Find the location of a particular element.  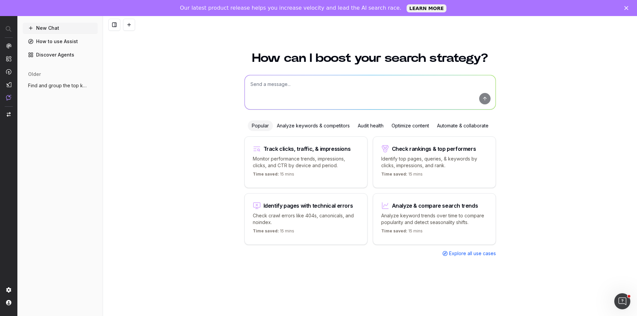

img: Switch project is located at coordinates (9, 114).